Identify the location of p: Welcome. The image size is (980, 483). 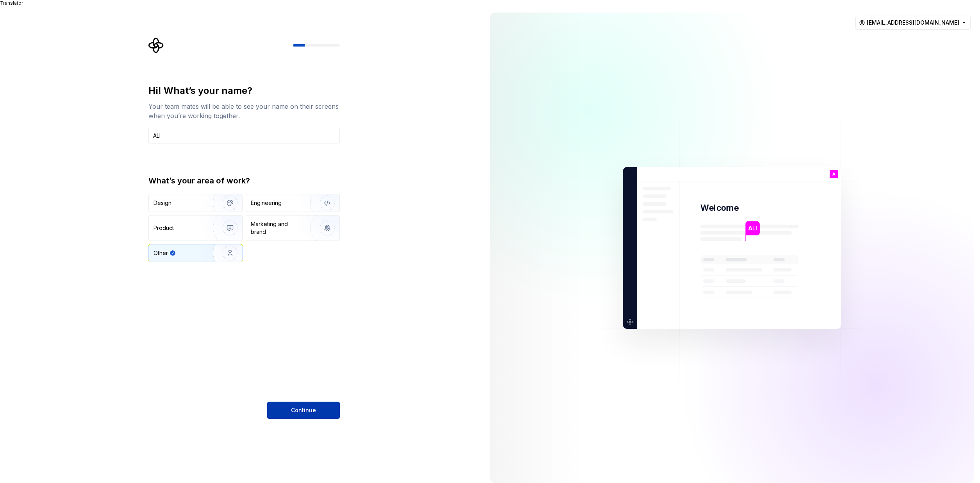
(720, 208).